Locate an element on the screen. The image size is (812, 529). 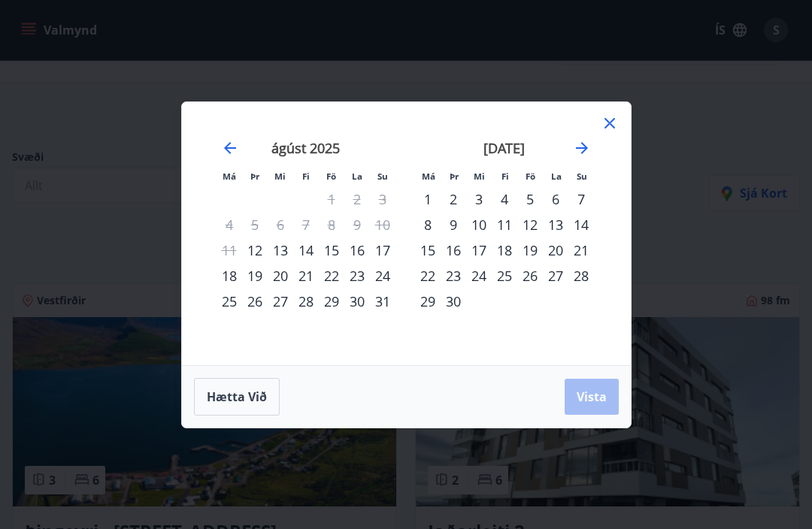
td: Choose sunnudagur, 21. september 2025 as your check-in date. It’s available. is located at coordinates (581, 250).